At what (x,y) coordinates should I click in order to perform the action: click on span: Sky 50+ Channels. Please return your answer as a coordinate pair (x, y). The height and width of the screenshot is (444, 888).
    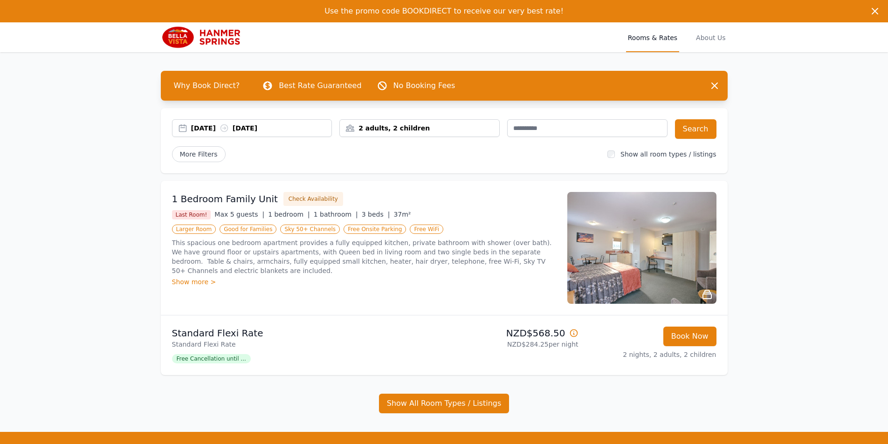
    Looking at the image, I should click on (310, 229).